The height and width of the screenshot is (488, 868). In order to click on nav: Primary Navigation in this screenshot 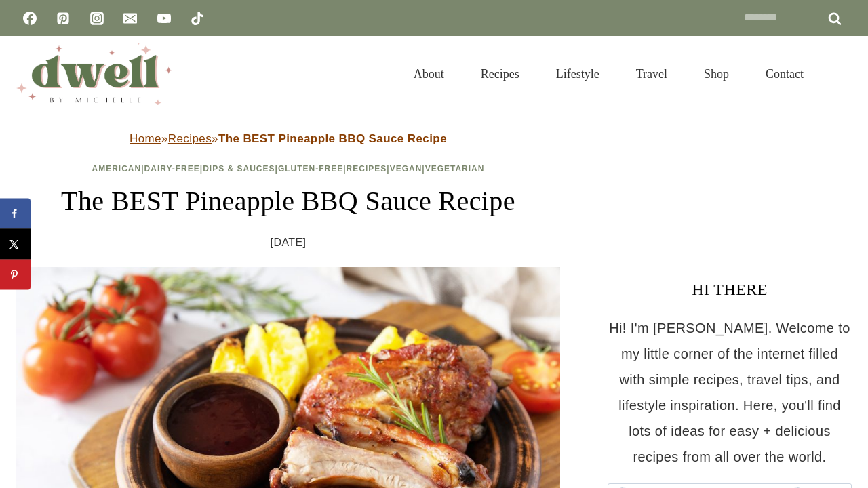, I will do `click(608, 74)`.